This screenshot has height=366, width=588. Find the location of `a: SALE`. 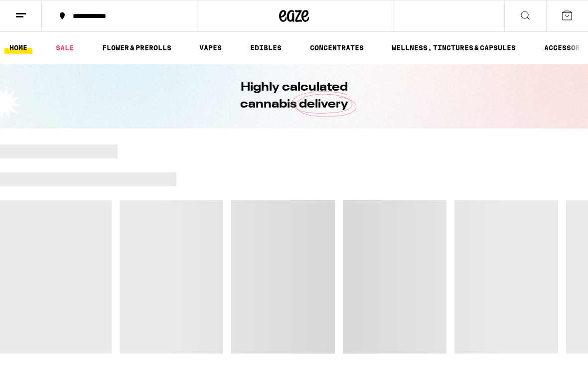

a: SALE is located at coordinates (65, 48).